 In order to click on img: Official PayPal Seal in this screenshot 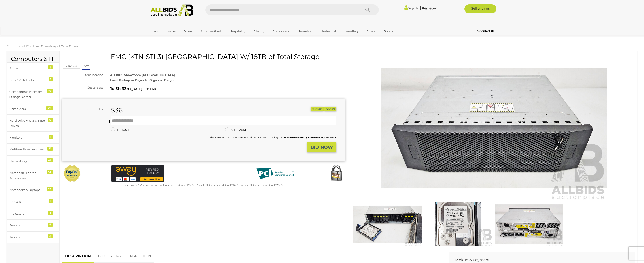, I will do `click(72, 174)`.